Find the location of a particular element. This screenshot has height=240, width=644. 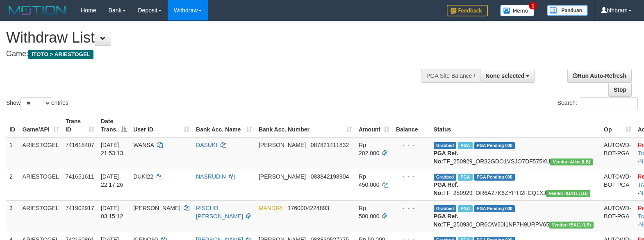

th: Op: activate to sort column ascending is located at coordinates (617, 125).